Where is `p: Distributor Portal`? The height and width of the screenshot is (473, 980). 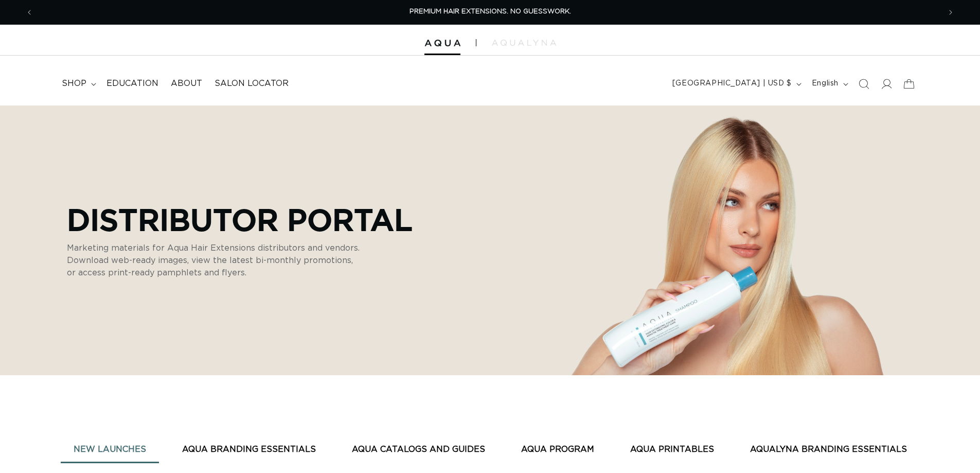
p: Distributor Portal is located at coordinates (240, 219).